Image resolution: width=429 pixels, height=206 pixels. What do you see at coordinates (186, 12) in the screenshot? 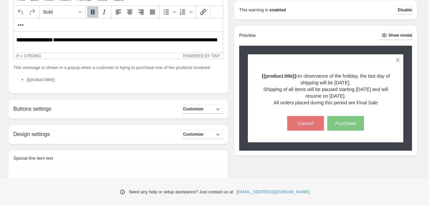
I see `div: Numbered list` at bounding box center [186, 12].